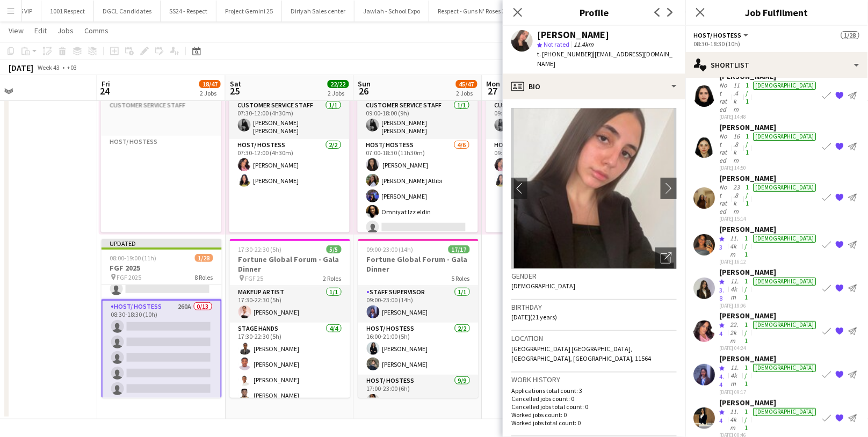 This screenshot has width=868, height=437. I want to click on span: 3.8, so click(722, 294).